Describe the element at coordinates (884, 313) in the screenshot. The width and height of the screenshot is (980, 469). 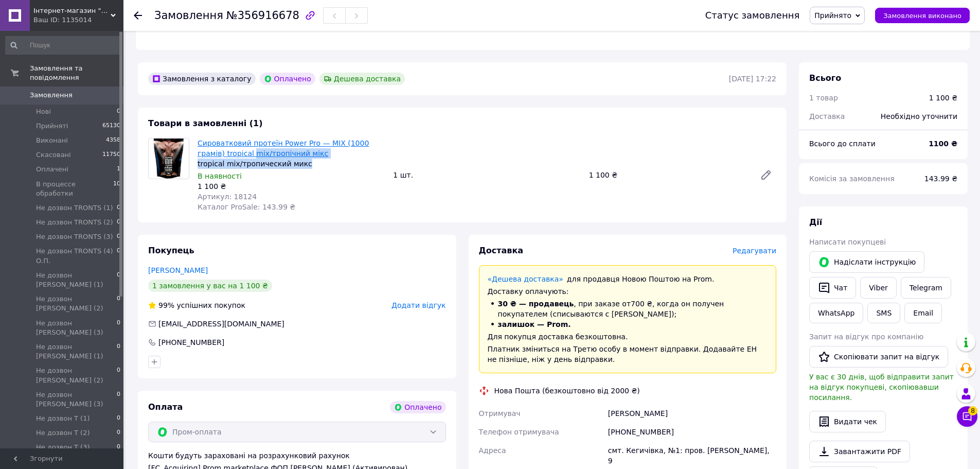
I see `button: SMS` at that location.